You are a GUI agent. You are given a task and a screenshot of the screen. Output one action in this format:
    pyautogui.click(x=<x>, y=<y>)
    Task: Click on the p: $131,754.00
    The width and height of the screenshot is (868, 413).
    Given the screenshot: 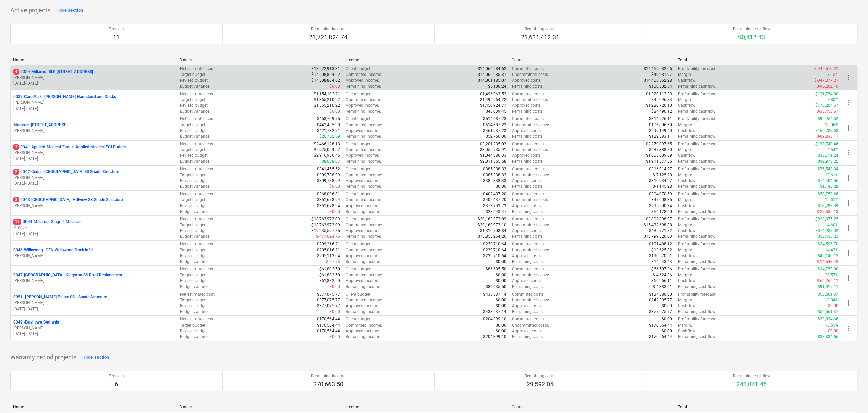 What is the action you would take?
    pyautogui.click(x=827, y=94)
    